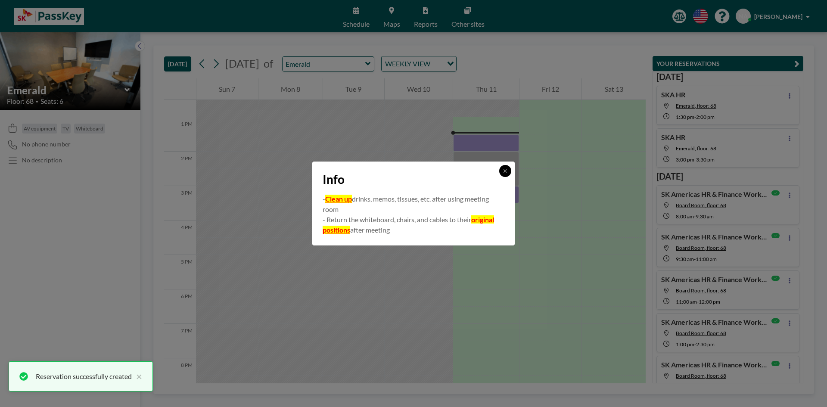 The height and width of the screenshot is (407, 827). I want to click on p: - drinks, memos, tissues, etc. after using meeting room, so click(414, 204).